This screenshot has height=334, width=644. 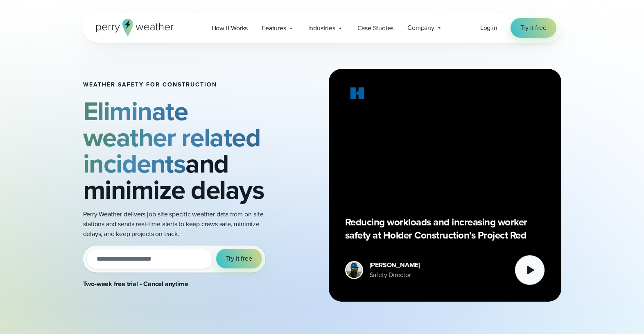 What do you see at coordinates (421, 28) in the screenshot?
I see `span: Company` at bounding box center [421, 28].